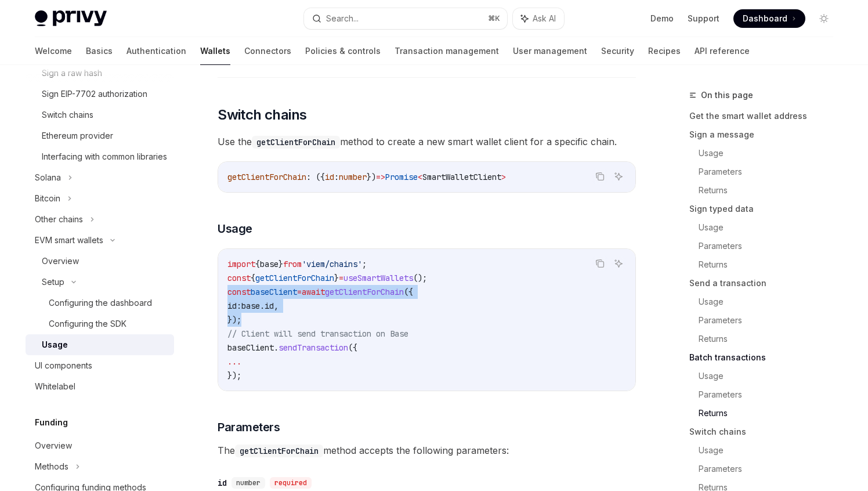  Describe the element at coordinates (99, 51) in the screenshot. I see `a: Basics` at that location.